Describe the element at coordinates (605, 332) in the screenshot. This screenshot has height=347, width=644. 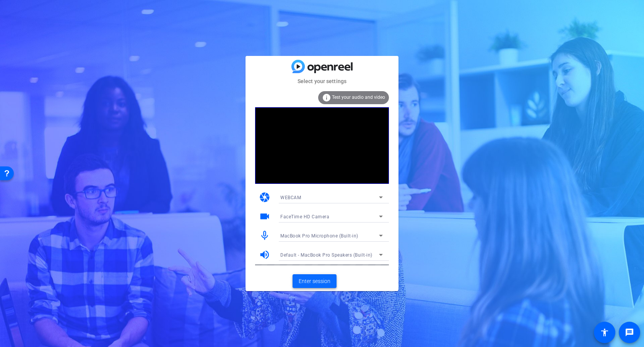
I see `mat-icon: accessibility` at that location.